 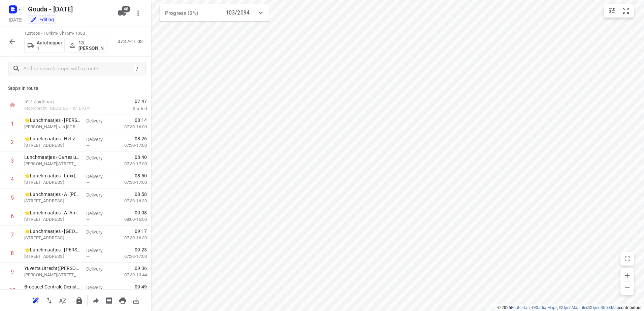 I want to click on p: 08:00-16:00, so click(x=130, y=220).